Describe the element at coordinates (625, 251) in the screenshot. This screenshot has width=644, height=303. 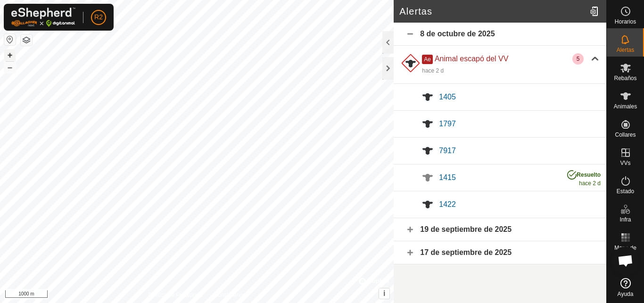
I see `span: Mapa de Calor` at that location.